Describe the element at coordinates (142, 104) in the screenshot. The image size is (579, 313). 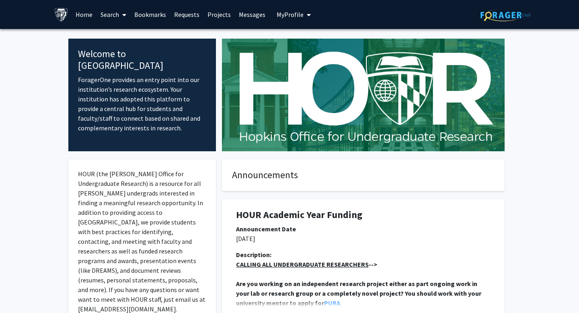
I see `p: ForagerOne provides an entry point into our institution’s research ecosystem. Your institution ha...` at that location.